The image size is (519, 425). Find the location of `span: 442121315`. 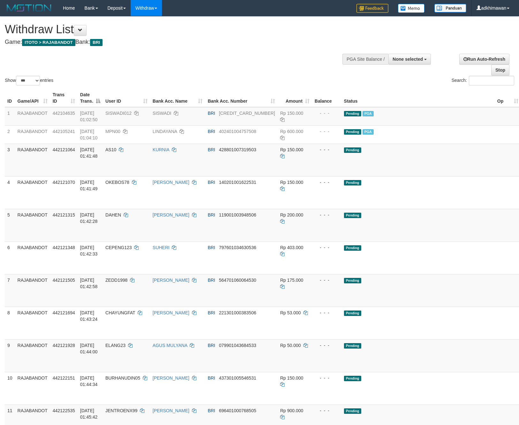

span: 442121315 is located at coordinates (64, 215).